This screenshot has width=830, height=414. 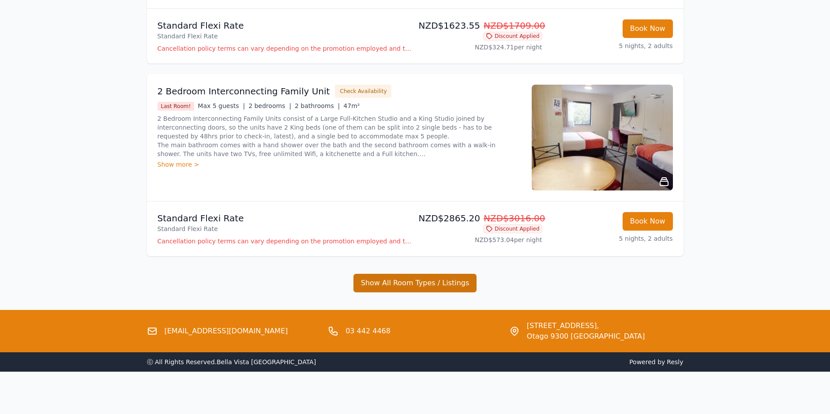 What do you see at coordinates (415, 283) in the screenshot?
I see `button: Show All Room Types / Listings` at bounding box center [415, 283].